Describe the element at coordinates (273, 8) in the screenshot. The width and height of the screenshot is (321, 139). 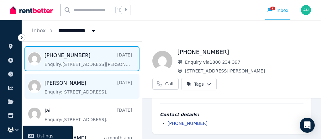
I see `span: 2` at that location.